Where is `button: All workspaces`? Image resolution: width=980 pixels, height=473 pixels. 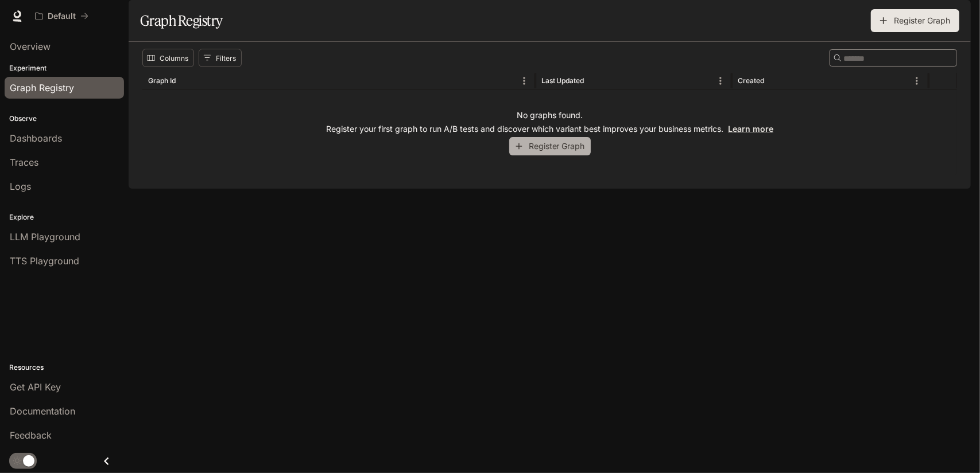 button: All workspaces is located at coordinates (61, 16).